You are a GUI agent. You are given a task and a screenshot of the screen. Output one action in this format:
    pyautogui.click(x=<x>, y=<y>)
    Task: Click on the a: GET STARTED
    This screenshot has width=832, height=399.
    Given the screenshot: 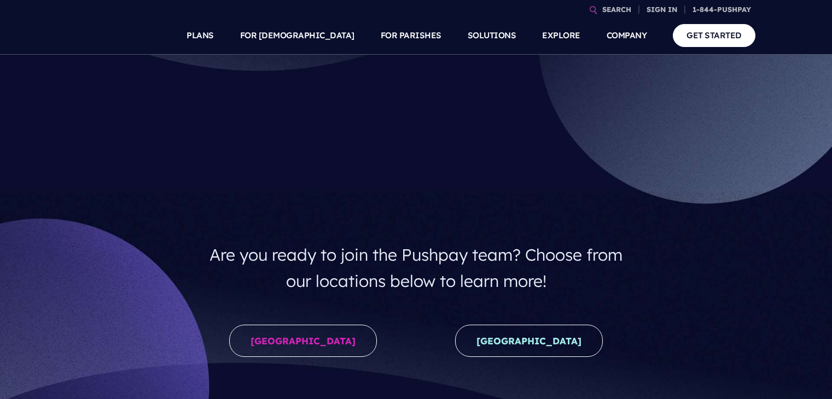 What is the action you would take?
    pyautogui.click(x=714, y=35)
    